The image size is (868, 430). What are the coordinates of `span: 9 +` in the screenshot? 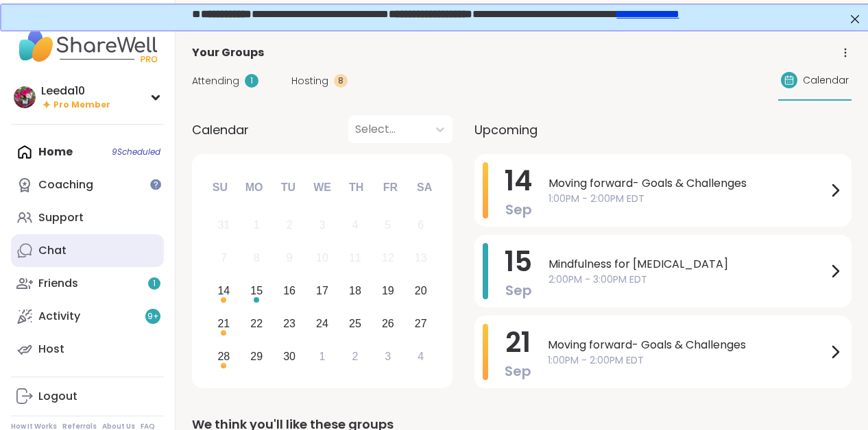 It's located at (152, 316).